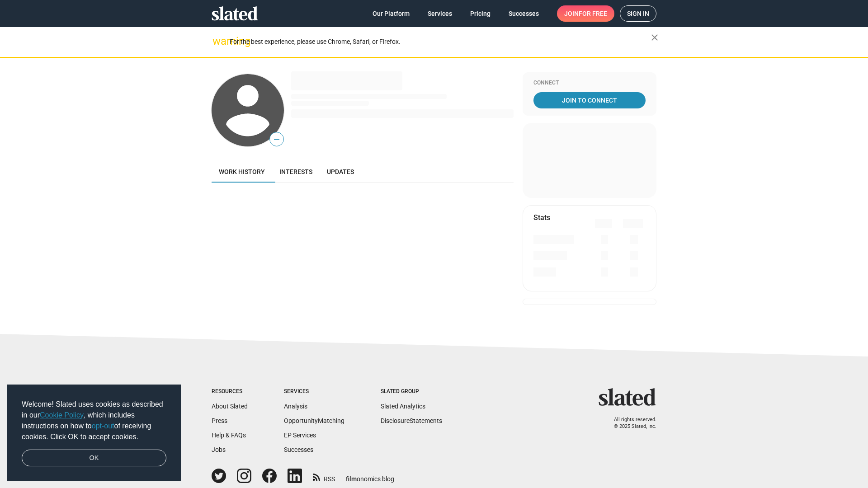 The height and width of the screenshot is (488, 868). What do you see at coordinates (630, 423) in the screenshot?
I see `p: All rights reserved. © 2025 Slated, Inc.` at bounding box center [630, 423].